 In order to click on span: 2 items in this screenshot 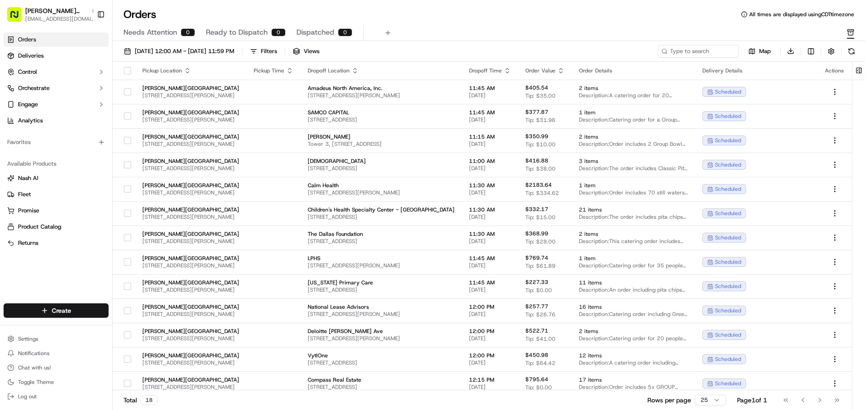, I will do `click(633, 137)`.